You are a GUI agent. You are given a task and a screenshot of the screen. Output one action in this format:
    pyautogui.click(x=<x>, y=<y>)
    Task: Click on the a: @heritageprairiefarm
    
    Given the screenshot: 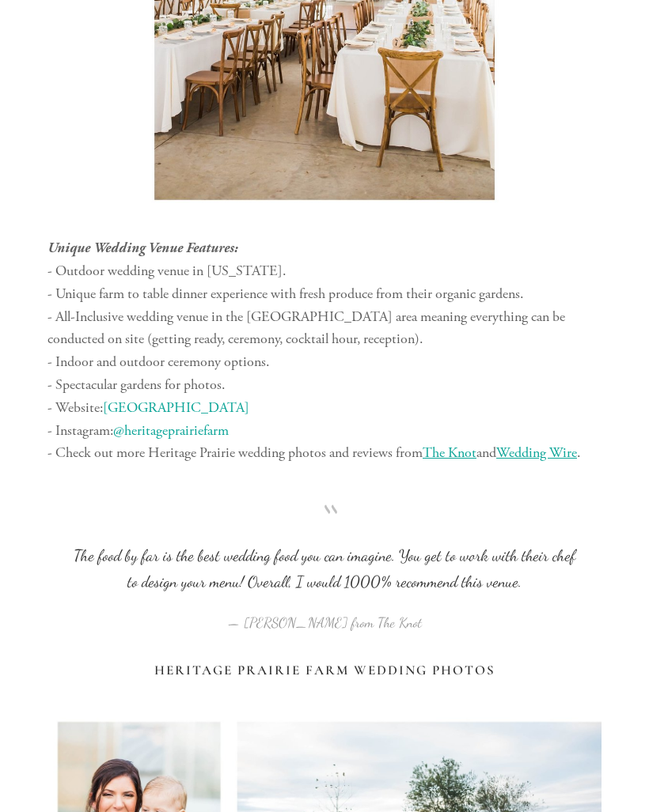 What is the action you would take?
    pyautogui.click(x=171, y=430)
    